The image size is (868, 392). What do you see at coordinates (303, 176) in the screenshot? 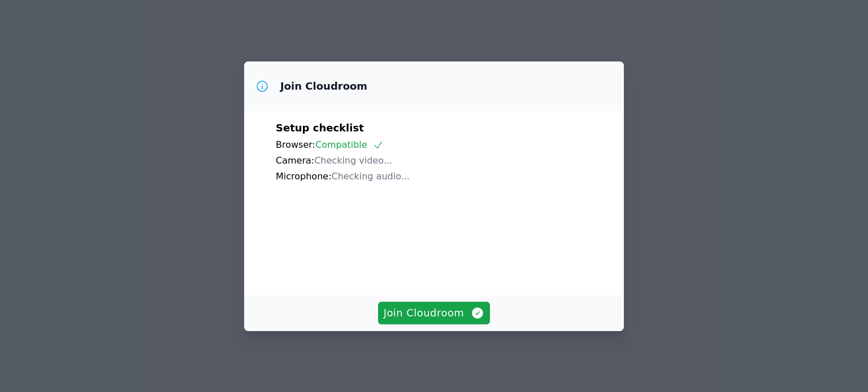
I see `span: Microphone:` at bounding box center [303, 176].